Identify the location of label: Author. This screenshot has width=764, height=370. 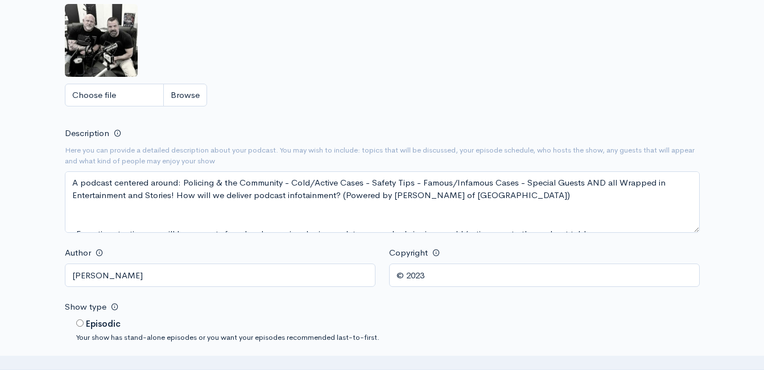
(78, 253).